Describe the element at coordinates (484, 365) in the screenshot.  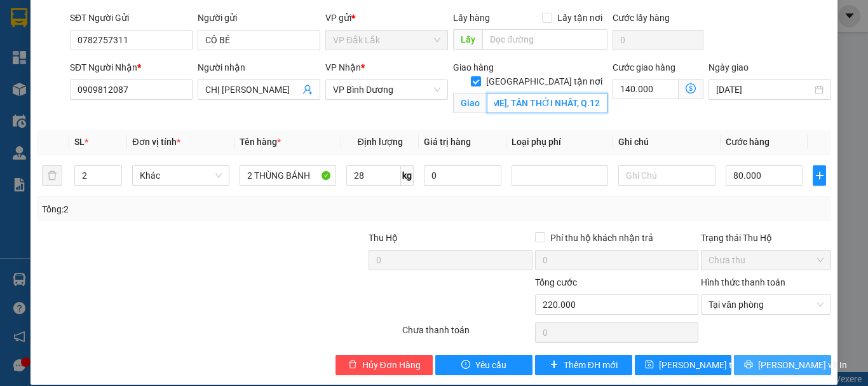
I see `button: exclamation-circleYêu cầu` at that location.